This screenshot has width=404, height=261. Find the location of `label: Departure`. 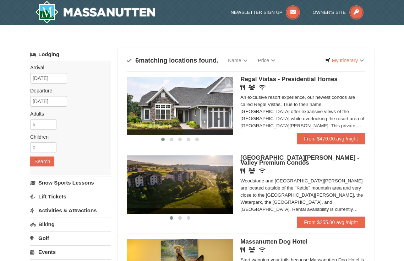

label: Departure is located at coordinates (68, 91).